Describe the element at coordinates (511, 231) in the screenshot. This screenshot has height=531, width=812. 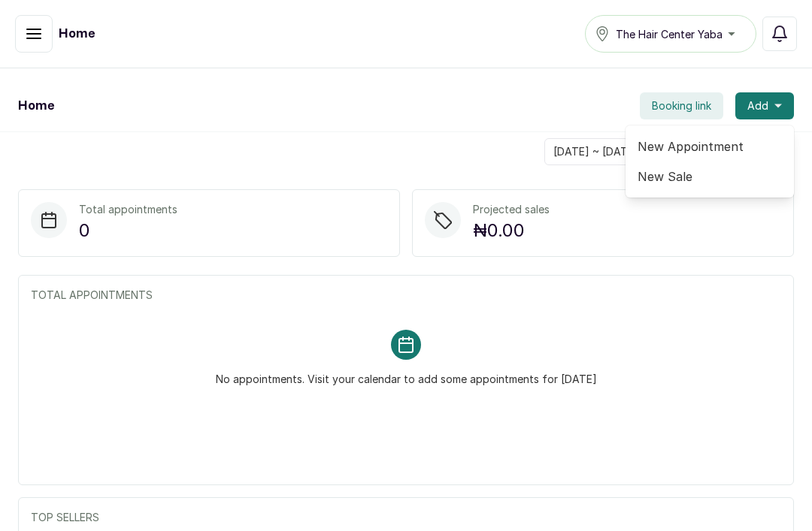
I see `p: ₦0.00` at that location.